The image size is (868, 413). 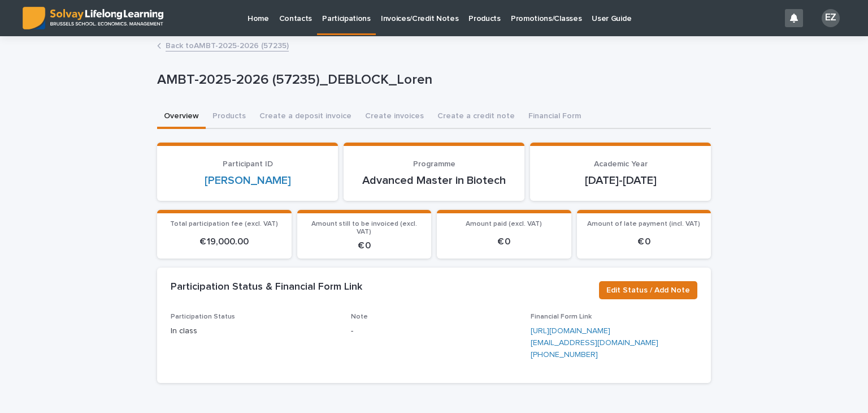 What do you see at coordinates (561, 317) in the screenshot?
I see `span: Financial Form Link` at bounding box center [561, 317].